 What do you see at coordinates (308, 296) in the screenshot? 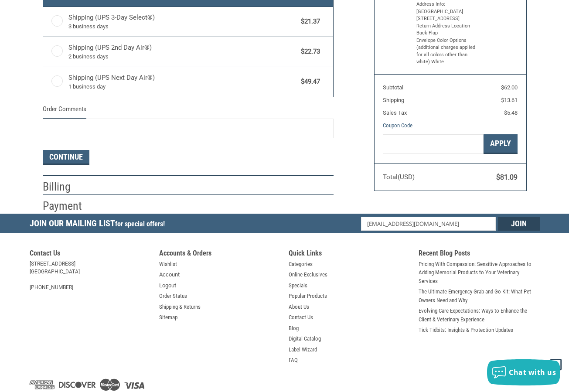
I see `a: Popular Products` at bounding box center [308, 296].